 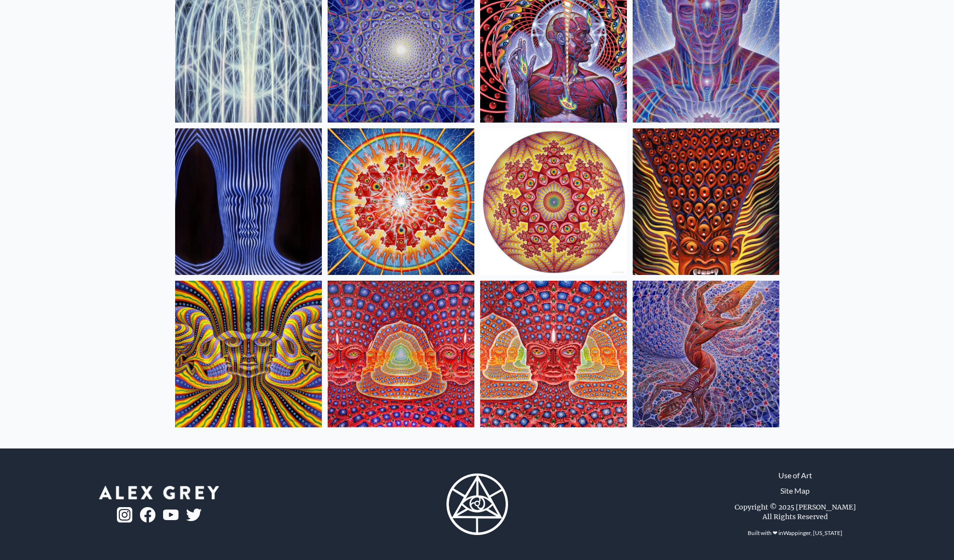 I want to click on div: All Rights Reserved, so click(x=795, y=517).